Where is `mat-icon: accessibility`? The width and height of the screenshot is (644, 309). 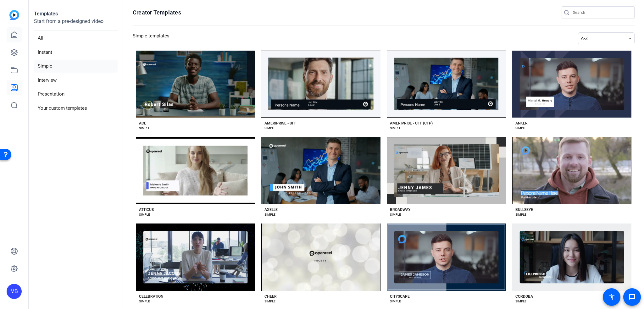 mat-icon: accessibility is located at coordinates (612, 297).